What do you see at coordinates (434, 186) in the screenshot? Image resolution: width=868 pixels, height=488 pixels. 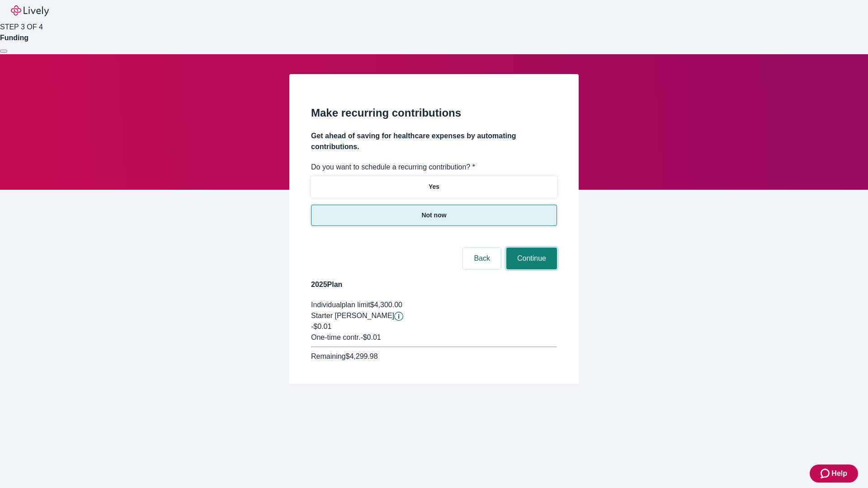 I see `p: Yes` at bounding box center [434, 186].